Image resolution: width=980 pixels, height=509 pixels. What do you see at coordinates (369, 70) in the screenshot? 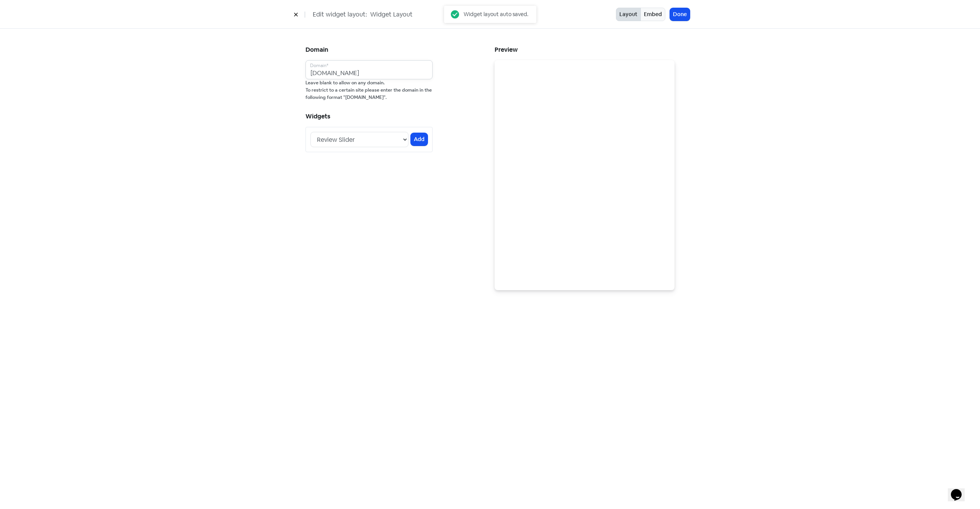
I see `input: Domain*` at bounding box center [369, 70].